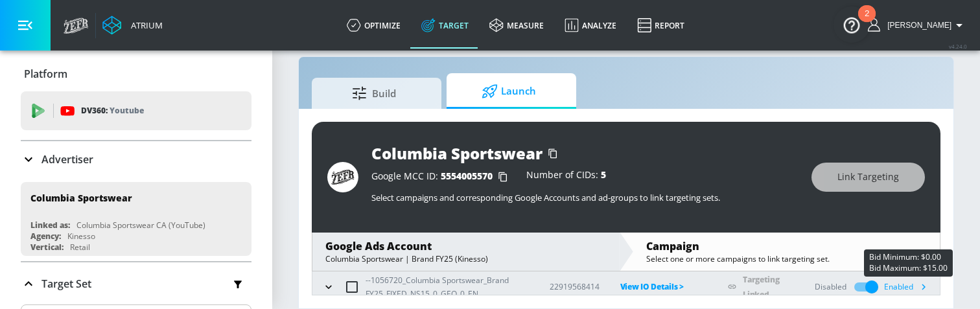  I want to click on span: 5, so click(603, 174).